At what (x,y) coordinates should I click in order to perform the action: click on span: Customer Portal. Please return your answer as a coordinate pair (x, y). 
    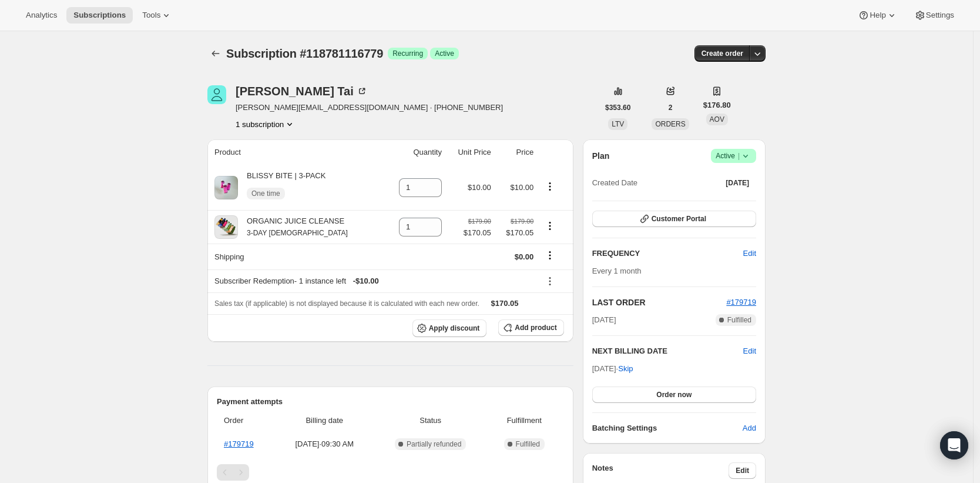
    Looking at the image, I should click on (678, 218).